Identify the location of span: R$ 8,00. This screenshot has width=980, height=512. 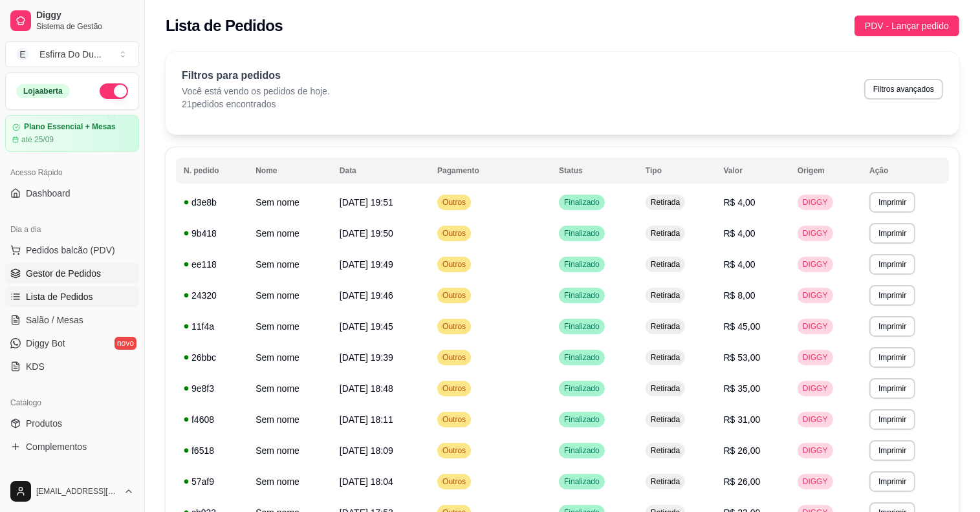
(739, 295).